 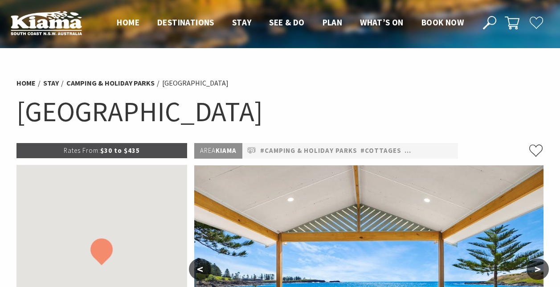 What do you see at coordinates (442, 22) in the screenshot?
I see `span: Book now` at bounding box center [442, 22].